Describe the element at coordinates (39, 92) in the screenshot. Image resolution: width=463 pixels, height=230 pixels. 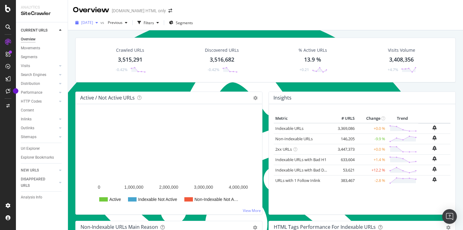
I see `a: Performance` at that location.